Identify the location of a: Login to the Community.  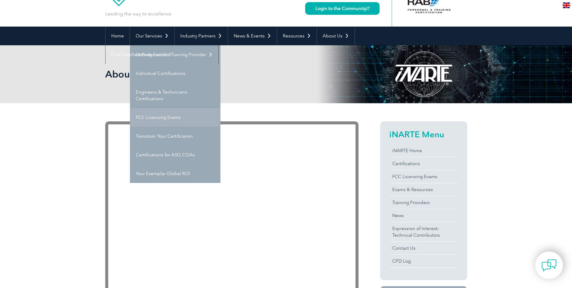
(342, 8).